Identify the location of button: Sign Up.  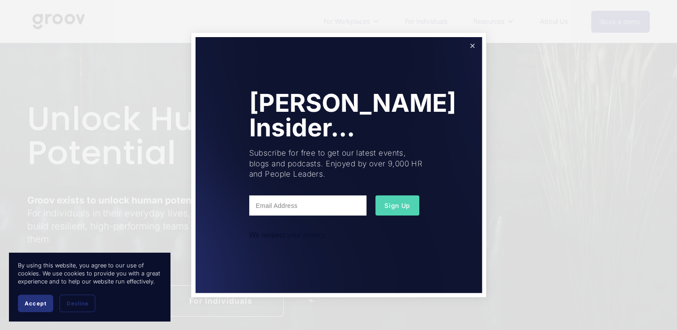
(397, 205).